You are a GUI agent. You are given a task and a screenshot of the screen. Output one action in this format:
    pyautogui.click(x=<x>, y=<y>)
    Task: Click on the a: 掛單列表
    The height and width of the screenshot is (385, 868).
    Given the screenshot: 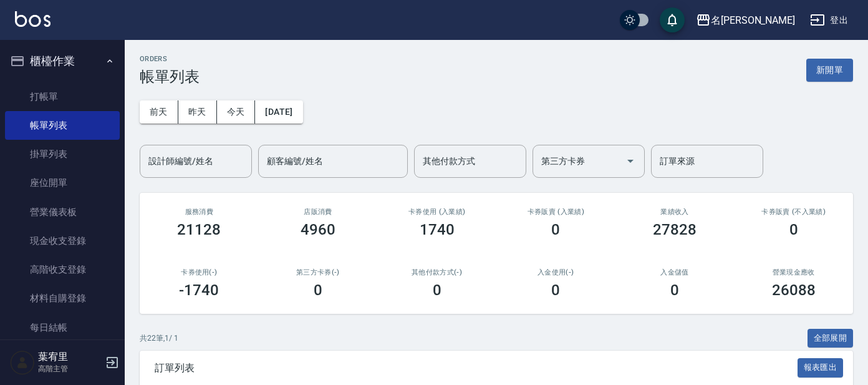 What is the action you would take?
    pyautogui.click(x=63, y=154)
    